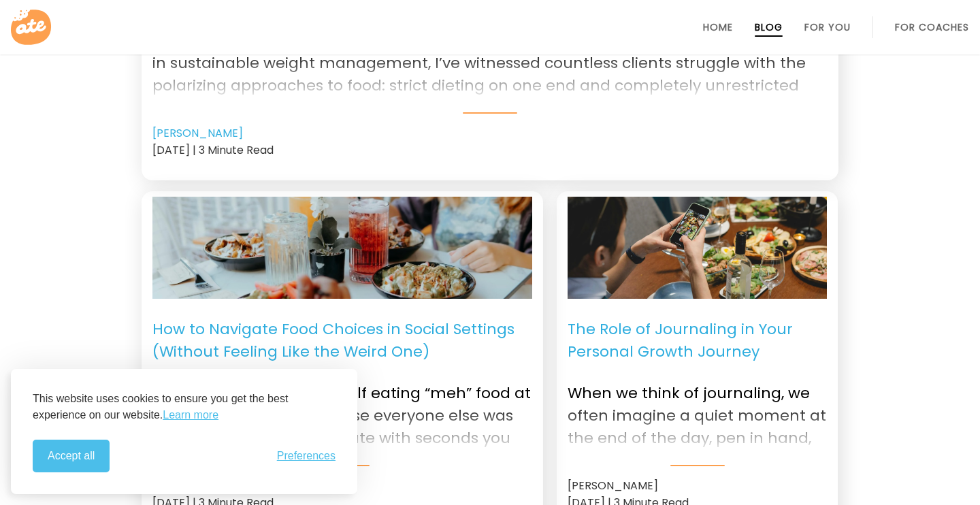  Describe the element at coordinates (184, 407) in the screenshot. I see `p: This website uses cookies to ensure you get the best experience on our website.` at that location.